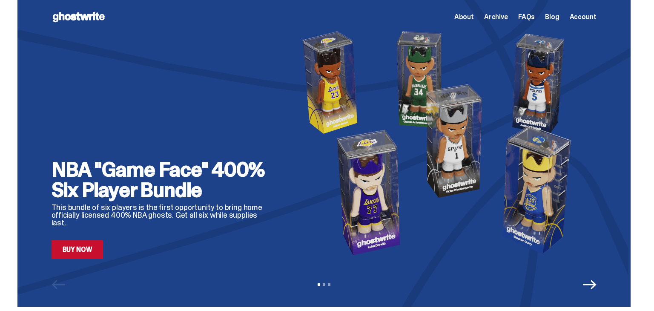  I want to click on button: View slide 2, so click(324, 284).